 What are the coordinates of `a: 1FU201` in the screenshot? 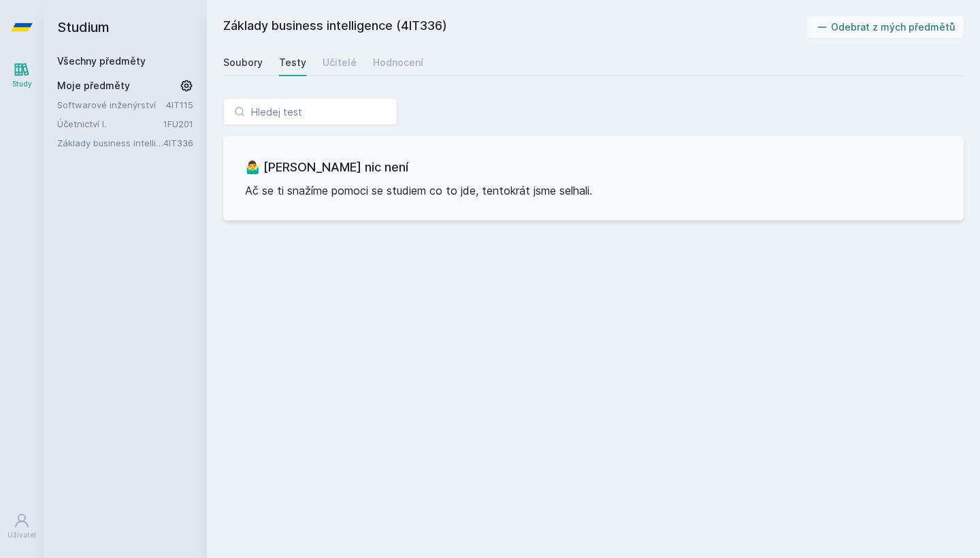 It's located at (178, 124).